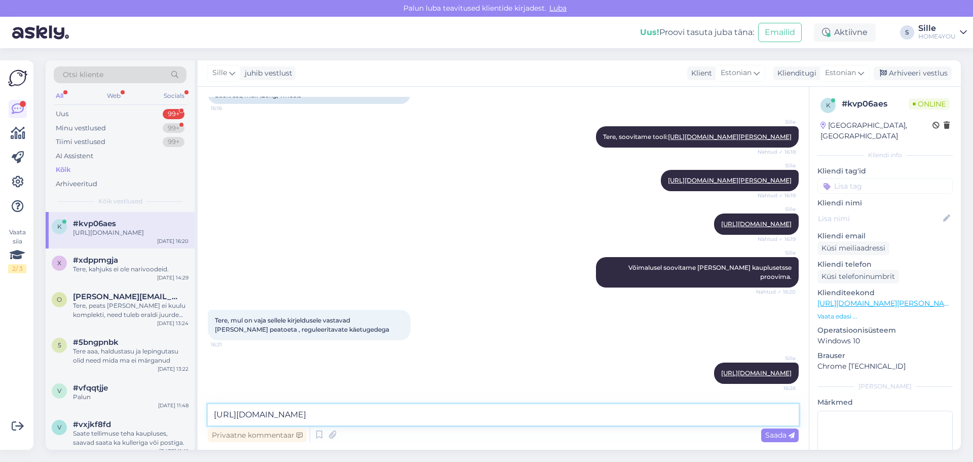 Image resolution: width=973 pixels, height=462 pixels. I want to click on div: Minu vestlused, so click(81, 128).